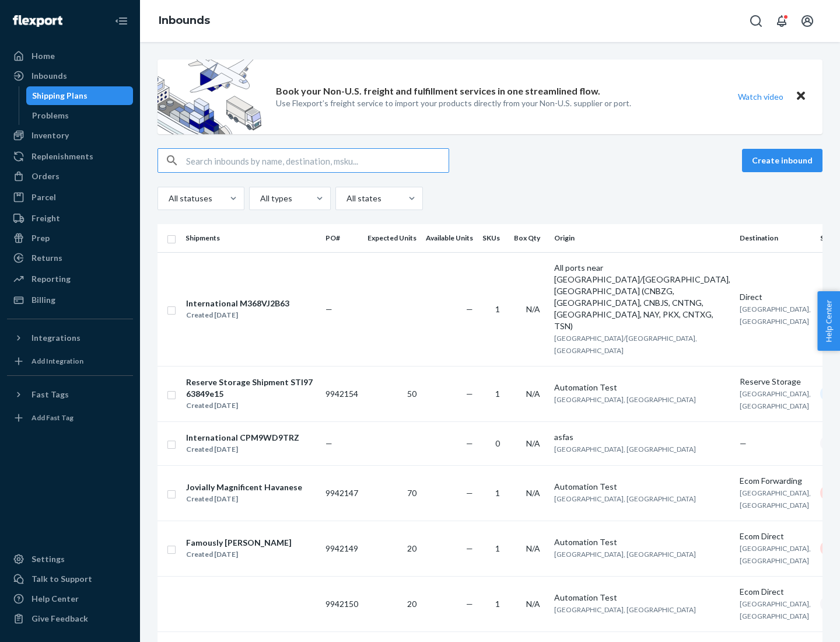  Describe the element at coordinates (38, 21) in the screenshot. I see `img: Flexport logo` at that location.